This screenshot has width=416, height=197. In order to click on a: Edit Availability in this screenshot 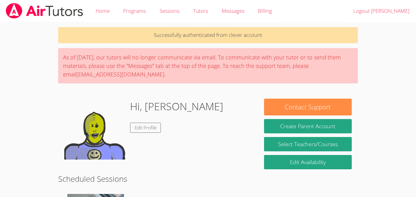, I will do `click(308, 162)`.